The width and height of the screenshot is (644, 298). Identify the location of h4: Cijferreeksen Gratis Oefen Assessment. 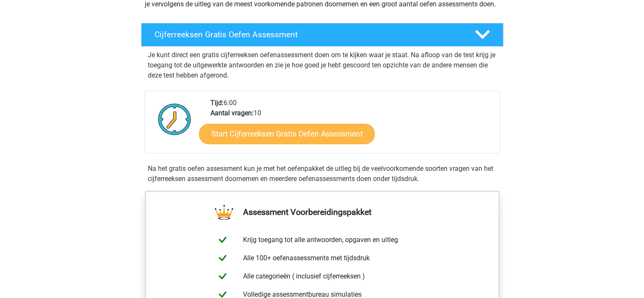
(308, 34).